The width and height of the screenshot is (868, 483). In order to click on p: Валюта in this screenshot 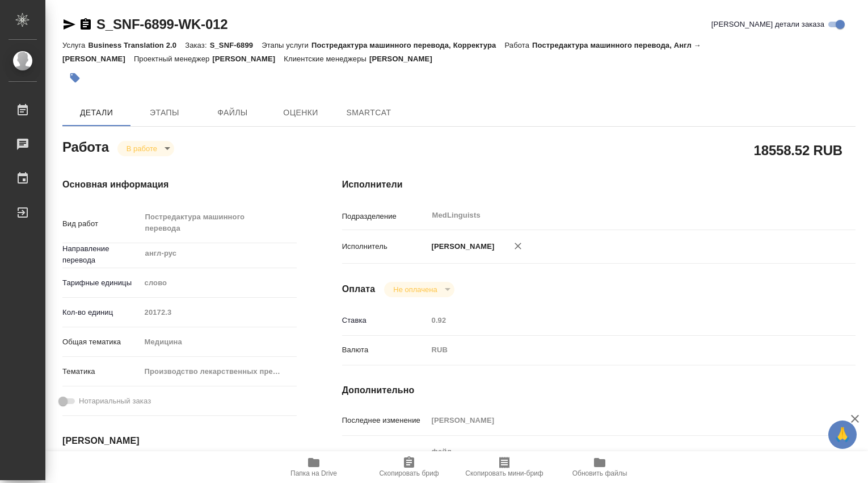, I will do `click(385, 350)`.